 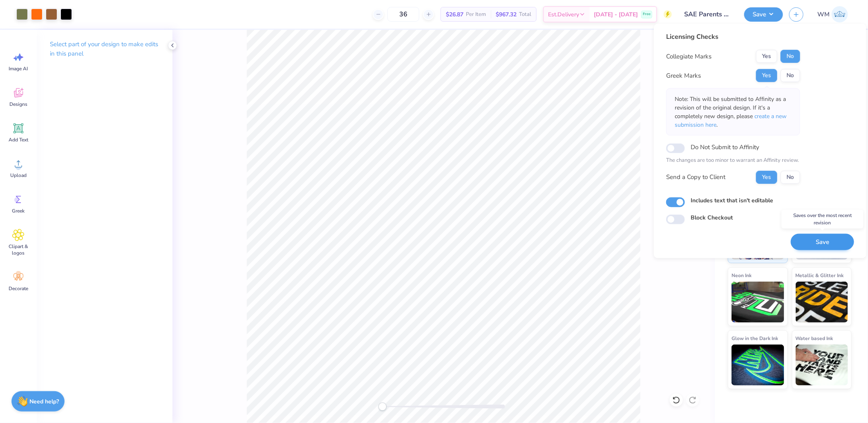 I want to click on label: Do Not Submit to Affinity, so click(x=725, y=148).